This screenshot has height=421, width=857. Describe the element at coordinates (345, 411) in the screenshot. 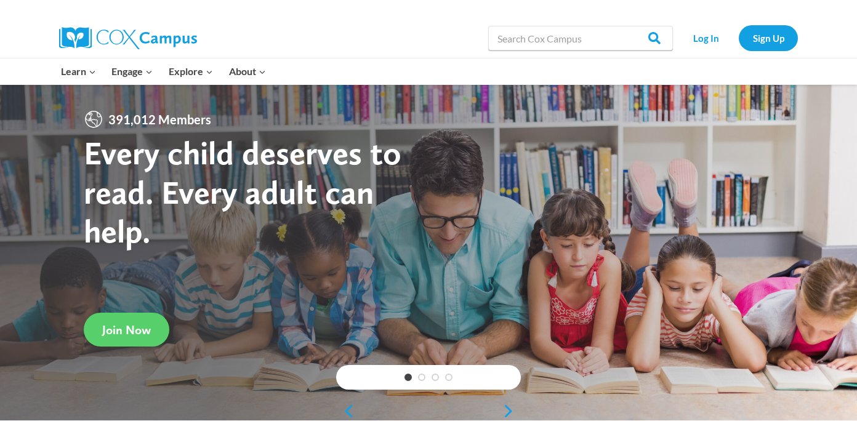

I see `a: previous` at that location.